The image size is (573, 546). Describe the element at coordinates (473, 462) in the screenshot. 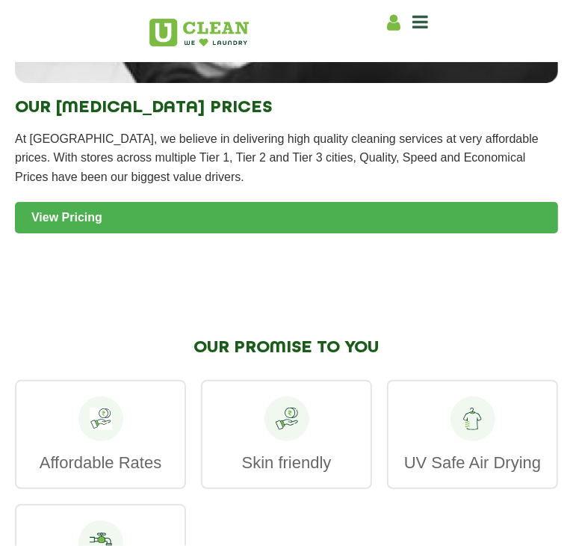

I see `p: UV Safe Air Drying` at that location.